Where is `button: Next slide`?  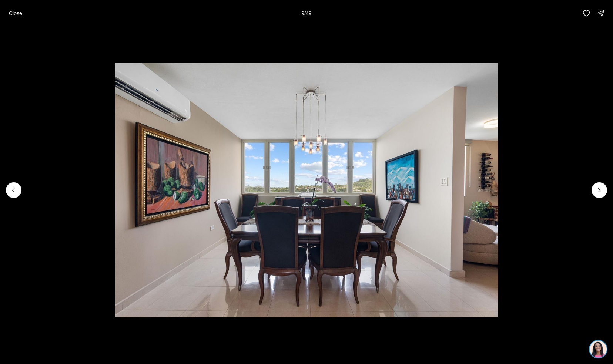 button: Next slide is located at coordinates (599, 190).